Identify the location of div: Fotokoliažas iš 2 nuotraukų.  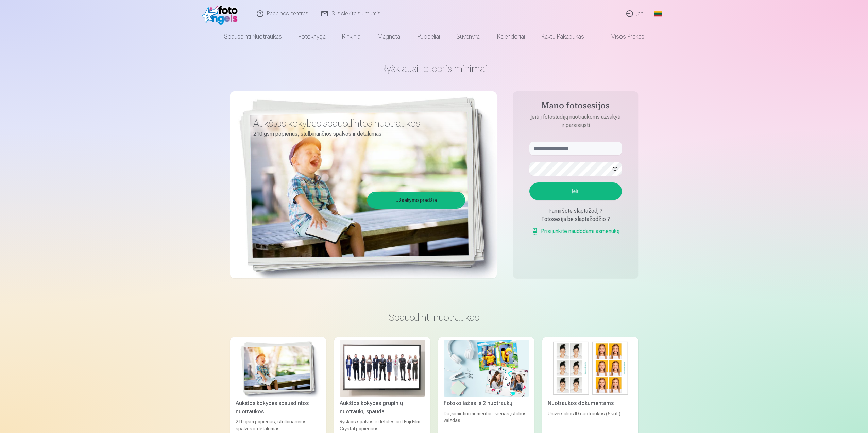
(487, 403).